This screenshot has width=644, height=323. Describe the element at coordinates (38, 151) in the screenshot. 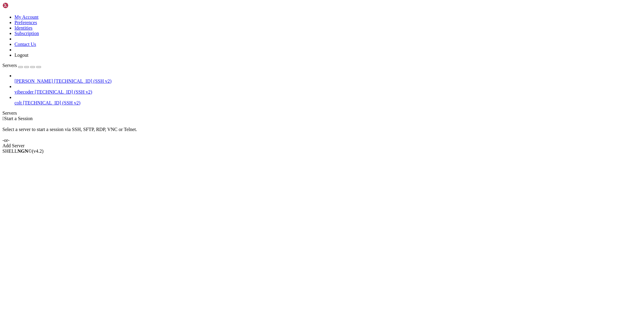

I see `span: 4.2.0` at that location.